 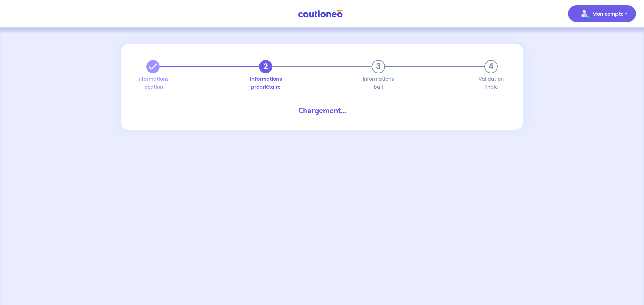 I want to click on label: Validation finale, so click(x=491, y=83).